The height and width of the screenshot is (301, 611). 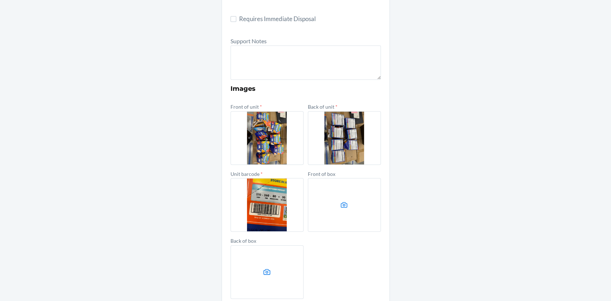 I want to click on input: Requires Immediate Disposal, so click(x=233, y=19).